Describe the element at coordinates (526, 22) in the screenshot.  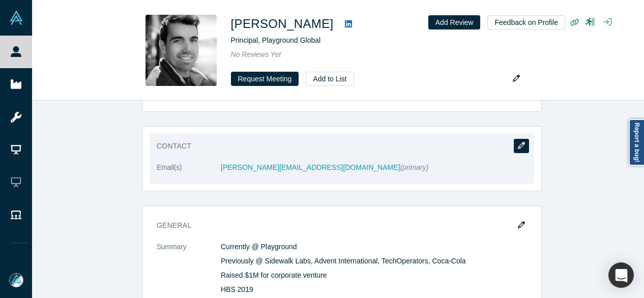
I see `button: Feedback on Profile` at that location.